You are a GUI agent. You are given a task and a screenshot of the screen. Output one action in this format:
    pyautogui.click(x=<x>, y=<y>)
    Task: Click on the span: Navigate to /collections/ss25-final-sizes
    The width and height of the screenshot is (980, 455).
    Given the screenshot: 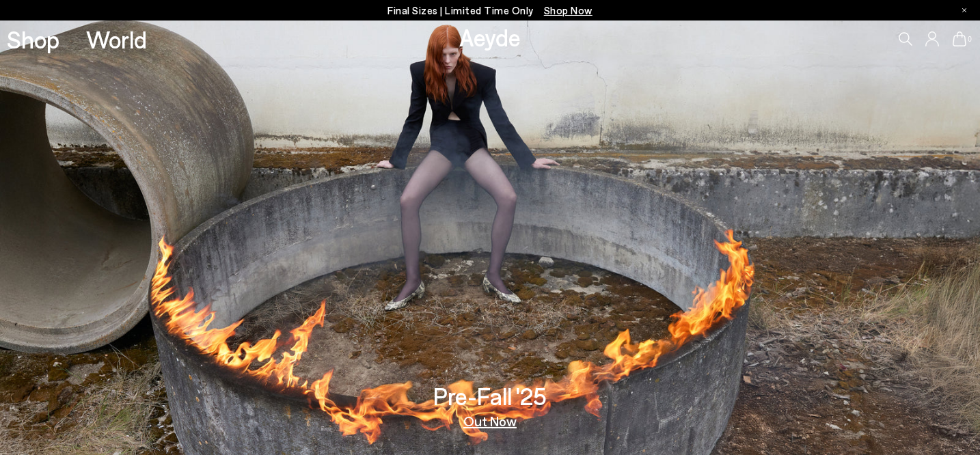 What is the action you would take?
    pyautogui.click(x=568, y=10)
    